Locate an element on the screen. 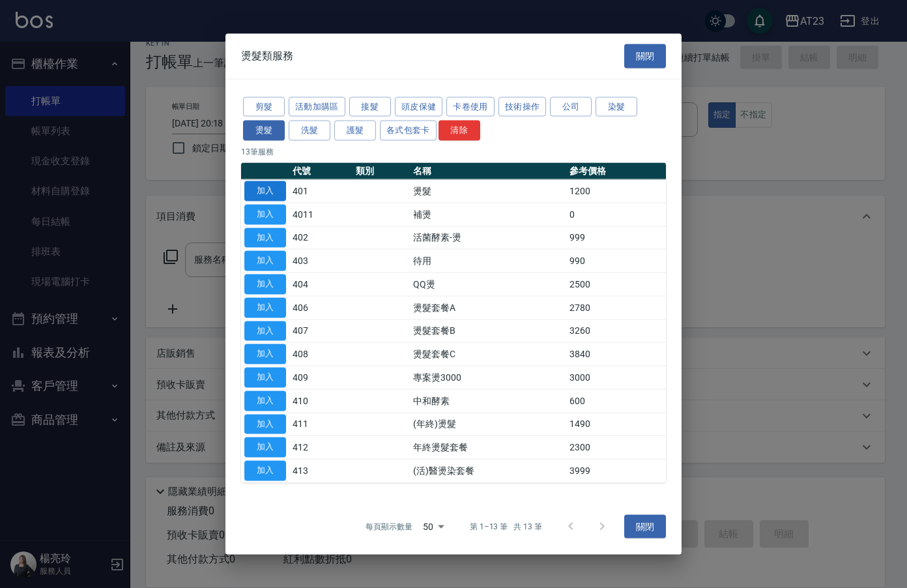  span: 燙髮類服務 is located at coordinates (267, 56).